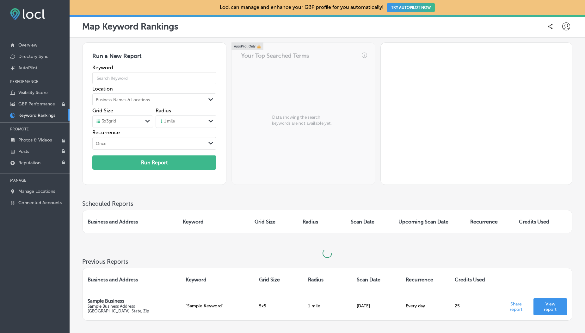 The width and height of the screenshot is (585, 333). Describe the element at coordinates (550, 306) in the screenshot. I see `a: View report` at that location.